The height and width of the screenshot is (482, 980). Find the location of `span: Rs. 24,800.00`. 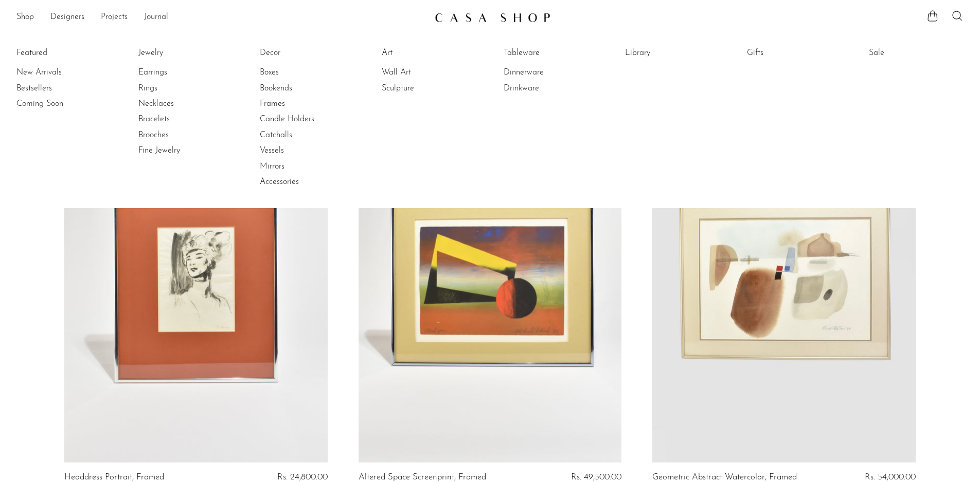

span: Rs. 24,800.00 is located at coordinates (302, 477).